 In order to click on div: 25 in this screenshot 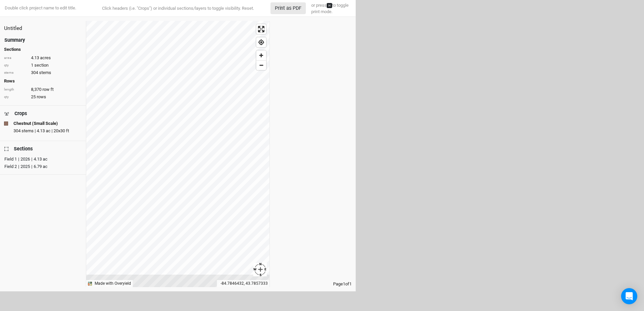, I will do `click(43, 97)`.